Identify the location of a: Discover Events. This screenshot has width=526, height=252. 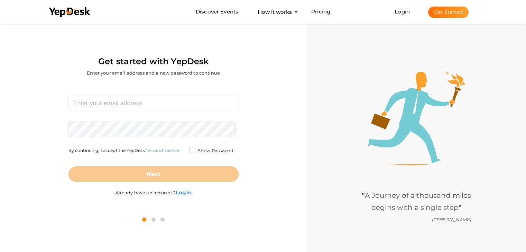
(217, 12).